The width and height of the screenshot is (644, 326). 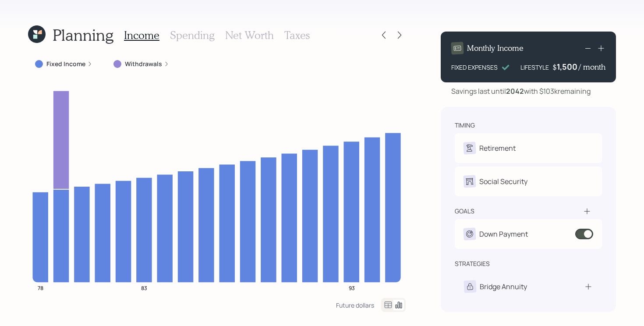 I want to click on h3: Income, so click(x=141, y=35).